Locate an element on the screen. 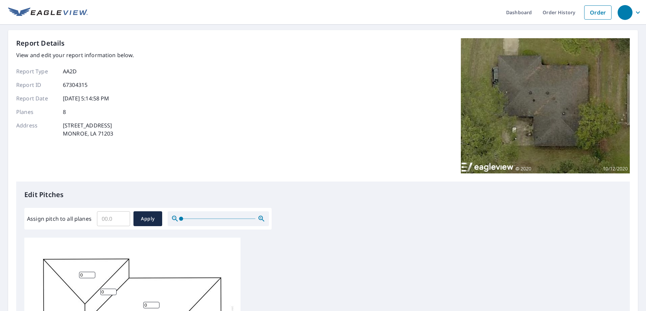 The width and height of the screenshot is (646, 311). p: Report Date is located at coordinates (36, 98).